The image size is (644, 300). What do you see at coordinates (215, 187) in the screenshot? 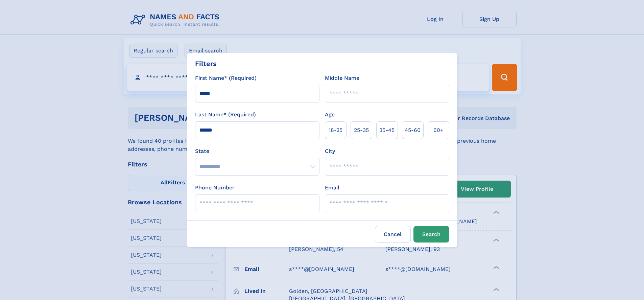
I see `label: Phone Number` at bounding box center [215, 187].